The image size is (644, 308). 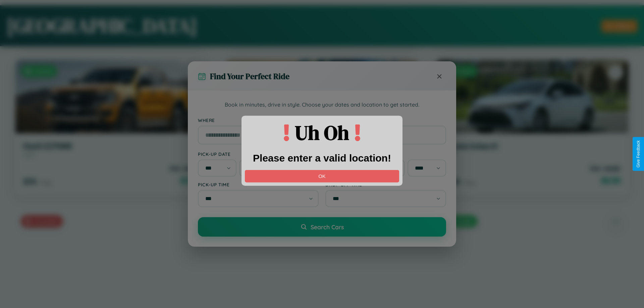 What do you see at coordinates (258, 154) in the screenshot?
I see `label: Pick-up Date` at bounding box center [258, 154].